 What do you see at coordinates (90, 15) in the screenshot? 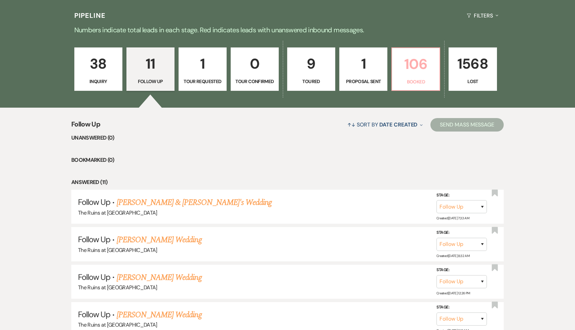
I see `h3: Pipeline` at bounding box center [90, 15].